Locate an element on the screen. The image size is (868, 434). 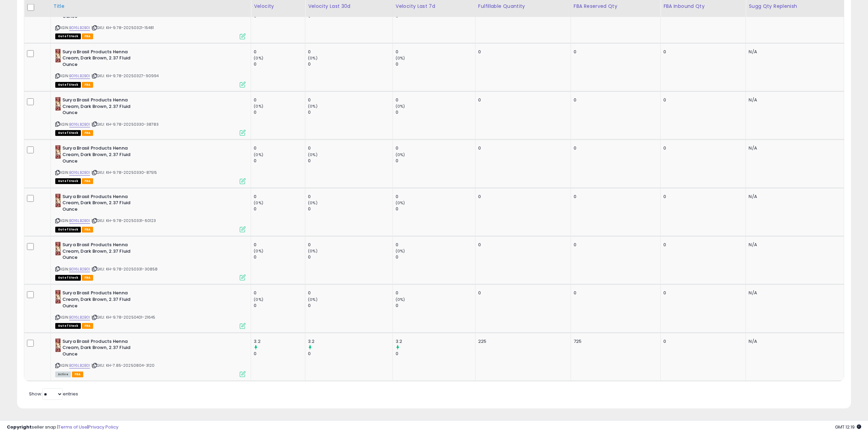
a: Terms of Use is located at coordinates (73, 427).